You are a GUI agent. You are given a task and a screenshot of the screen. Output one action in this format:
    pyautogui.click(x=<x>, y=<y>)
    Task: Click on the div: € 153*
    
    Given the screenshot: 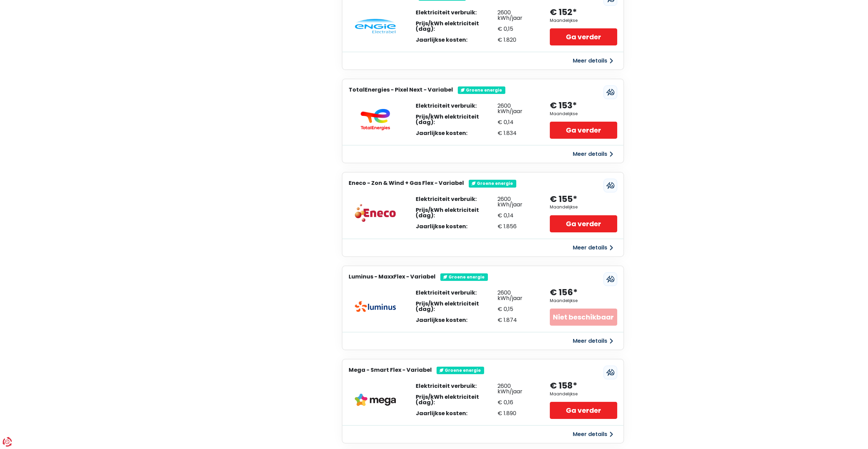 What is the action you would take?
    pyautogui.click(x=563, y=106)
    